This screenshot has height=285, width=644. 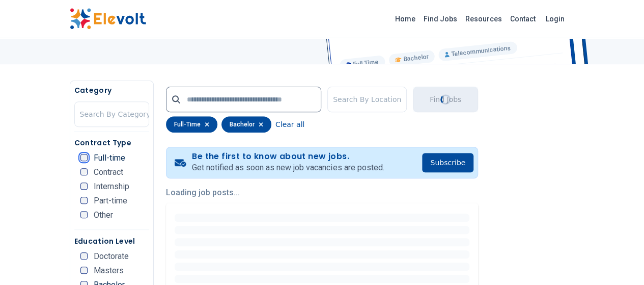 I want to click on p: Get notified as soon as new job vacancies are posted., so click(x=288, y=168).